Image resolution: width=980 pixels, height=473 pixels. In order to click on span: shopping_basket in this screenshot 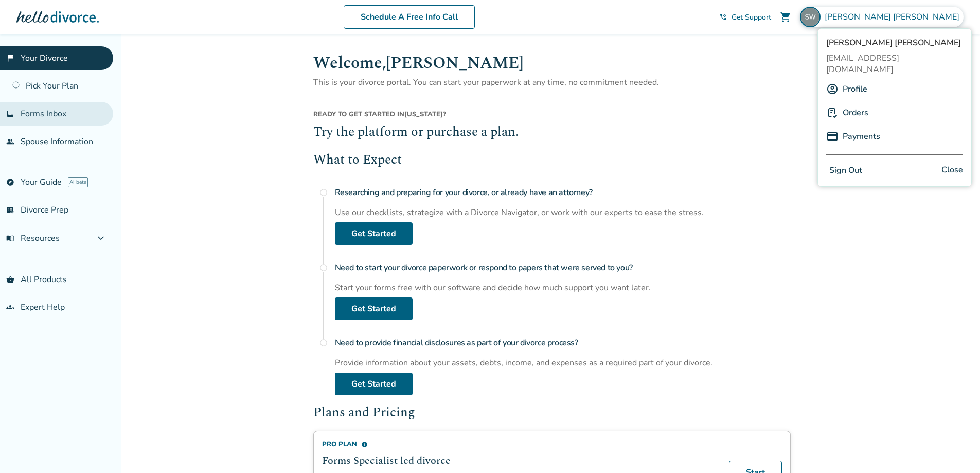, I will do `click(11, 280)`.